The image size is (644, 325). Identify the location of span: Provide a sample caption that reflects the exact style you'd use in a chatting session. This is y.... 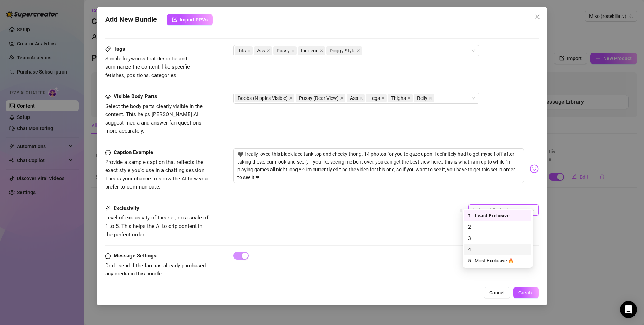
(156, 174).